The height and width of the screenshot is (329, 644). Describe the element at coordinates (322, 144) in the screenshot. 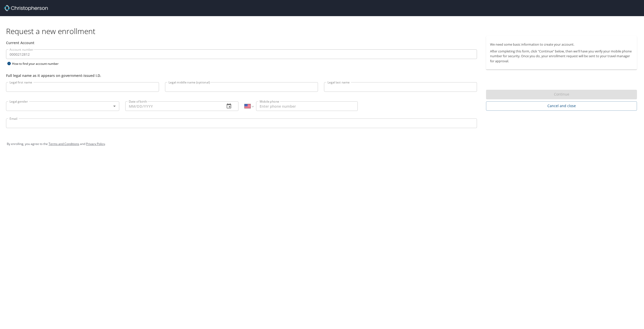

I see `div: By enrolling, you agree to the and .` at that location.